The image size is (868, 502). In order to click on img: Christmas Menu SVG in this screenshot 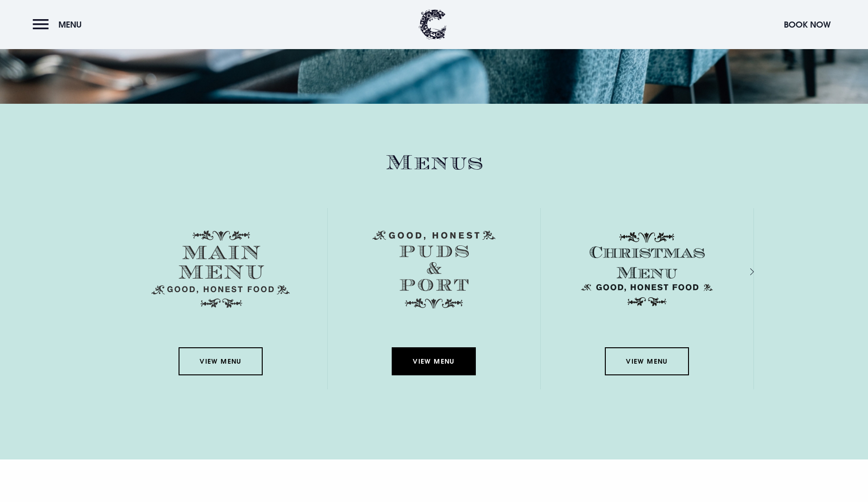, I will do `click(647, 269)`.